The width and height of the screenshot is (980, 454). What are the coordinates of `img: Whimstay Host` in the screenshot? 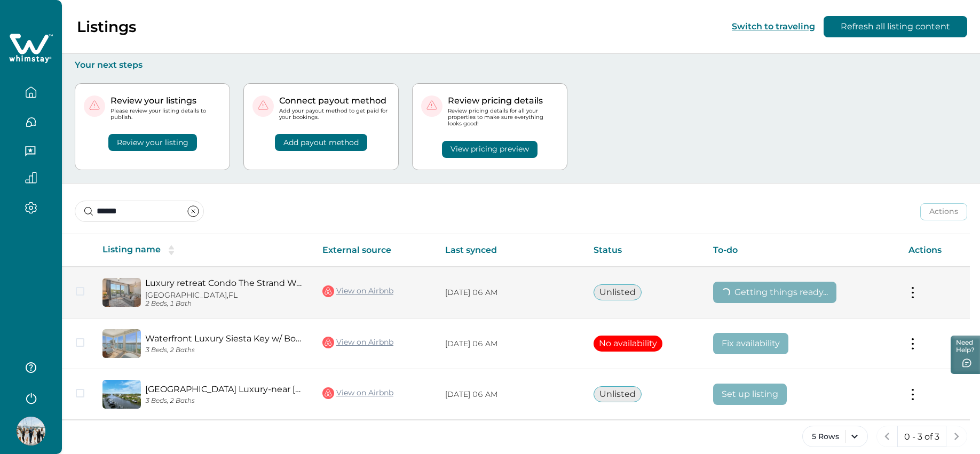 It's located at (31, 431).